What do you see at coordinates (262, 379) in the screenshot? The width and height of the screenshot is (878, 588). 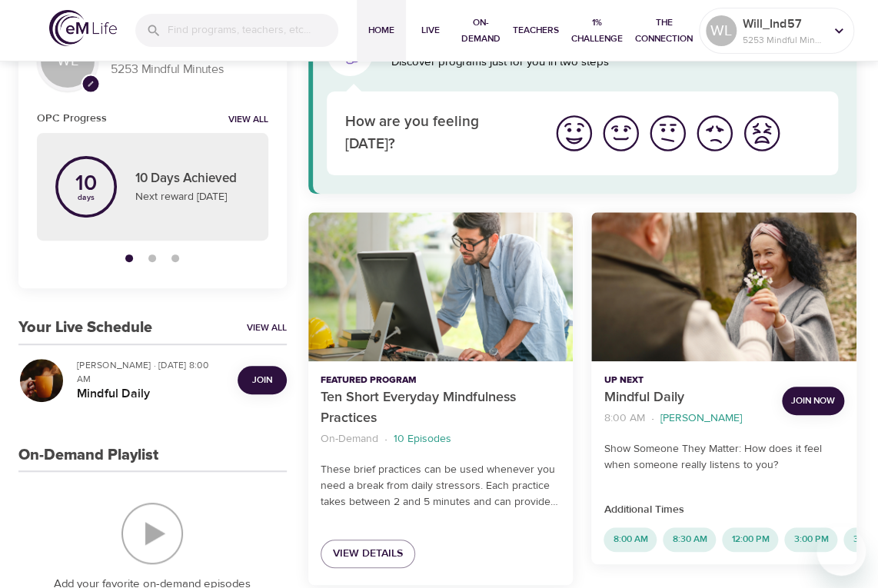 I see `button: Join` at bounding box center [262, 379].